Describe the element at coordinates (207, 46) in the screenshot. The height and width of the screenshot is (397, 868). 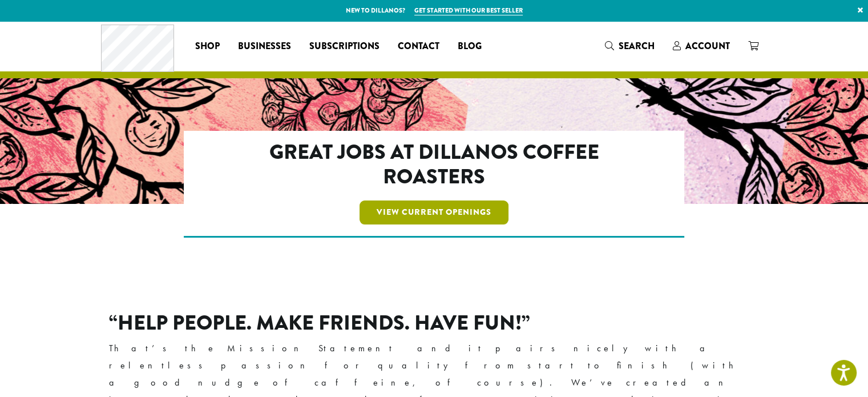
I see `span: Shop` at that location.